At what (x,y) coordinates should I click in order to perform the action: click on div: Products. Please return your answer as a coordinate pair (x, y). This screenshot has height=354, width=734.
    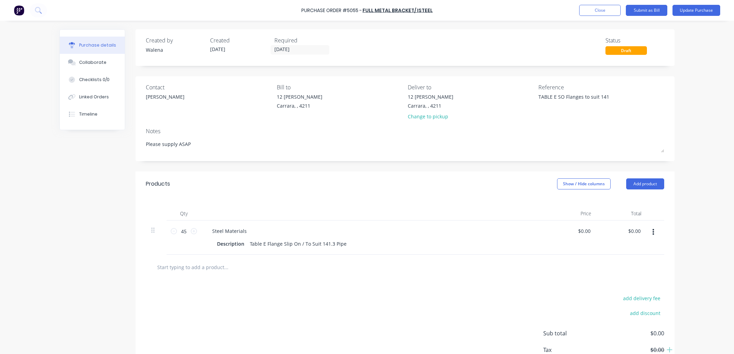
    Looking at the image, I should click on (158, 184).